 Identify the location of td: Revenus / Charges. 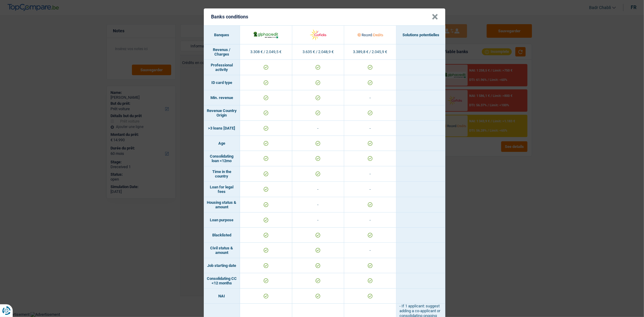
(222, 52).